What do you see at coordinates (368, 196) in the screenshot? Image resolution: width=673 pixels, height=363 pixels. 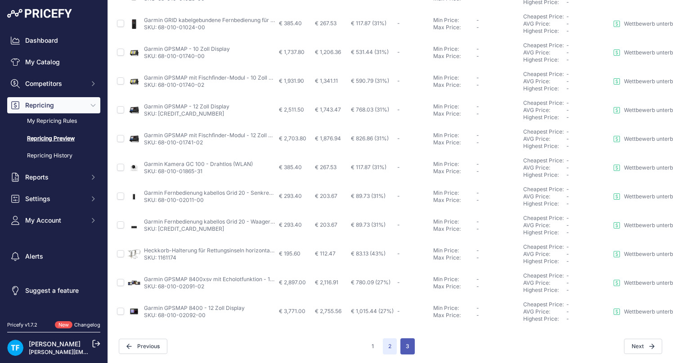 I see `span: € 89.73 (31%)` at bounding box center [368, 196].